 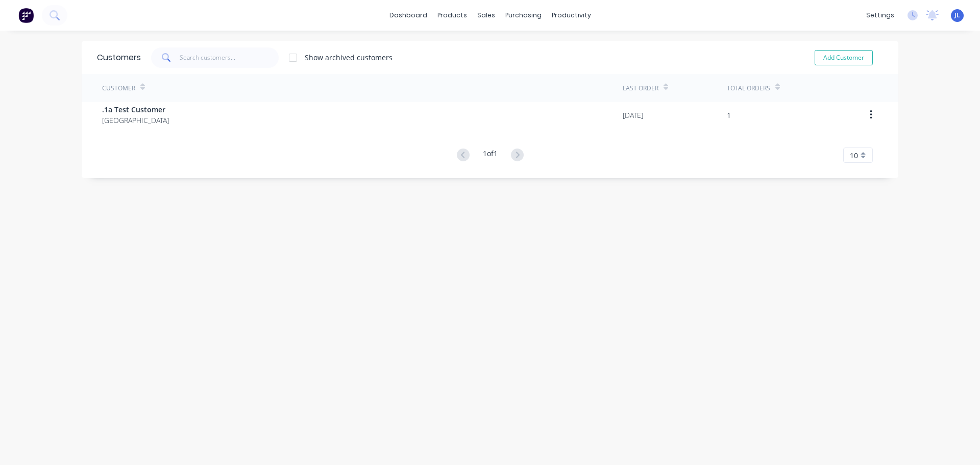 I want to click on div: 1, so click(x=729, y=115).